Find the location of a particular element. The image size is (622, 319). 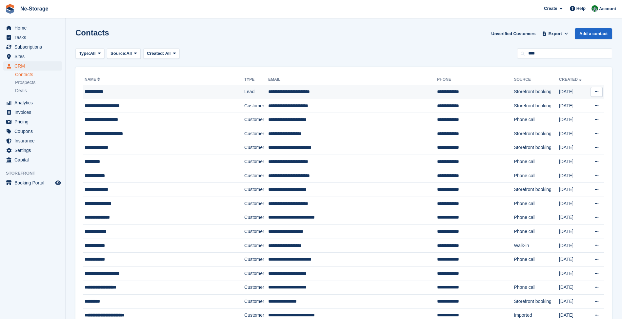

span: Sites is located at coordinates (34, 56).